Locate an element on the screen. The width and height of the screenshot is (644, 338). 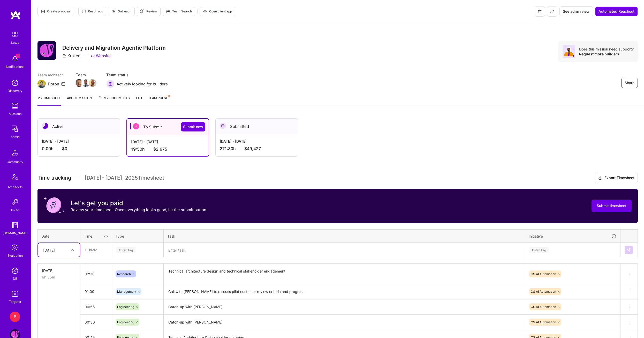
img: Submit is located at coordinates (629, 250).